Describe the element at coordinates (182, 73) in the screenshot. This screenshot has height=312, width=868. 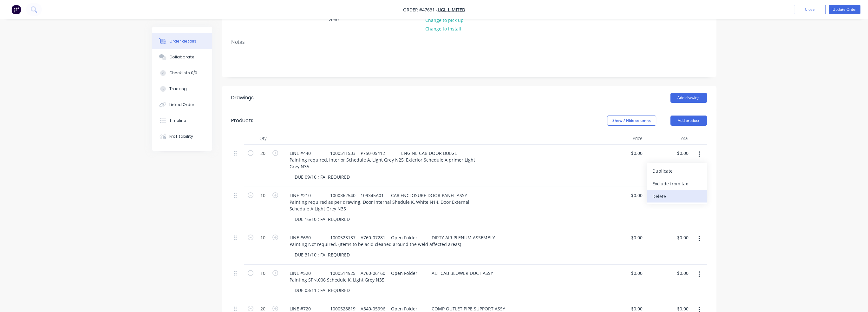
I see `button: Checklists 0/0` at that location.